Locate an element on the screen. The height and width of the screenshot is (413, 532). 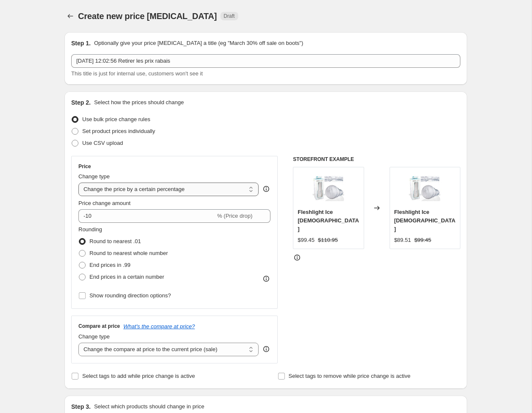
strike: $99.45 is located at coordinates (423, 240).